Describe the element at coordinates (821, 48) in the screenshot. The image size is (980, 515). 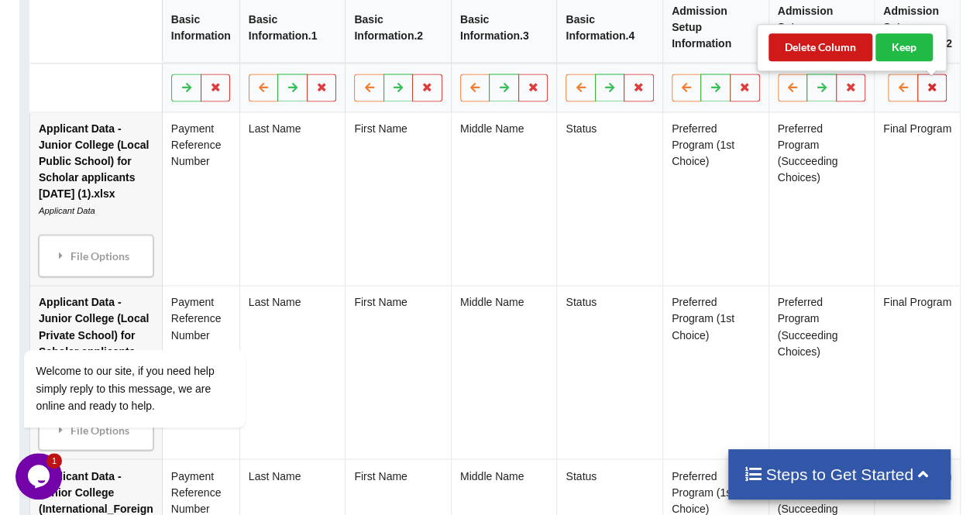
I see `button: Delete Column` at that location.